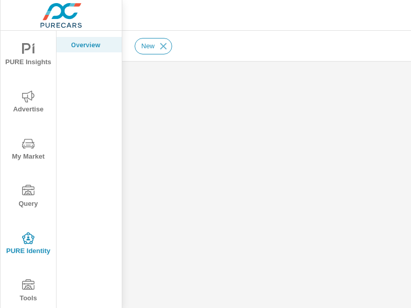  What do you see at coordinates (28, 292) in the screenshot?
I see `span: Tools` at bounding box center [28, 292].